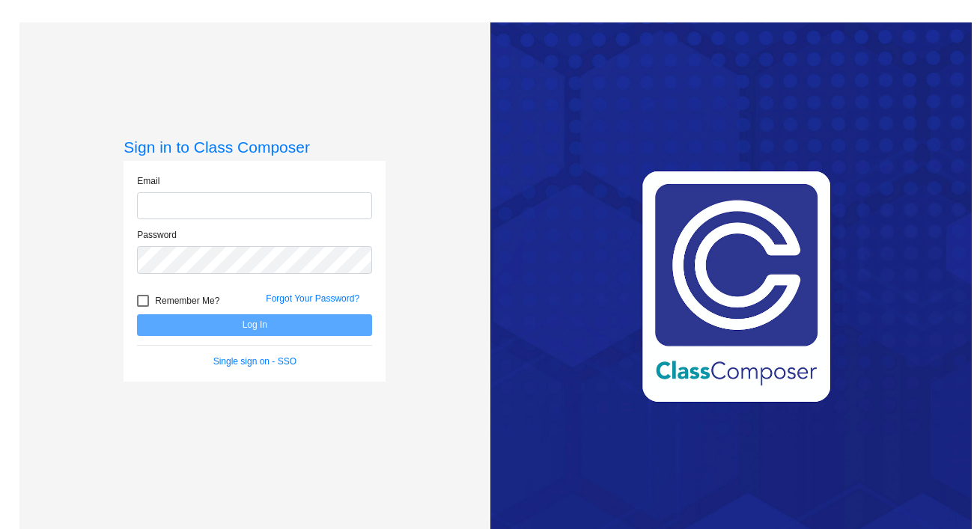 This screenshot has width=980, height=529. What do you see at coordinates (312, 299) in the screenshot?
I see `a: Forgot Your Password?` at bounding box center [312, 299].